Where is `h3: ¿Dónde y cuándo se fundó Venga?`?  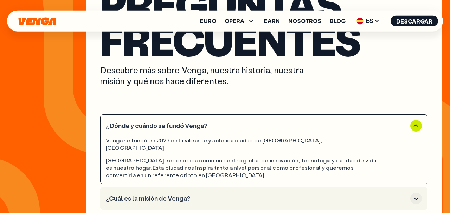 h3: ¿Dónde y cuándo se fundó Venga? is located at coordinates (257, 126).